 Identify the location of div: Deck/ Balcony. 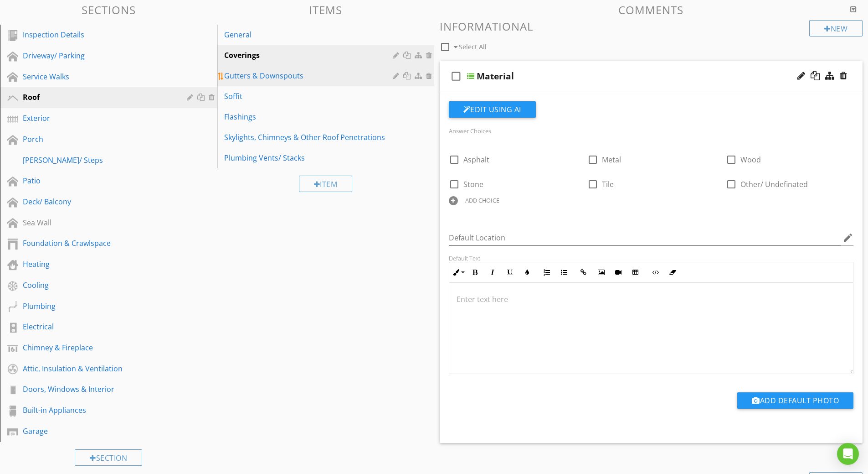
(98, 202).